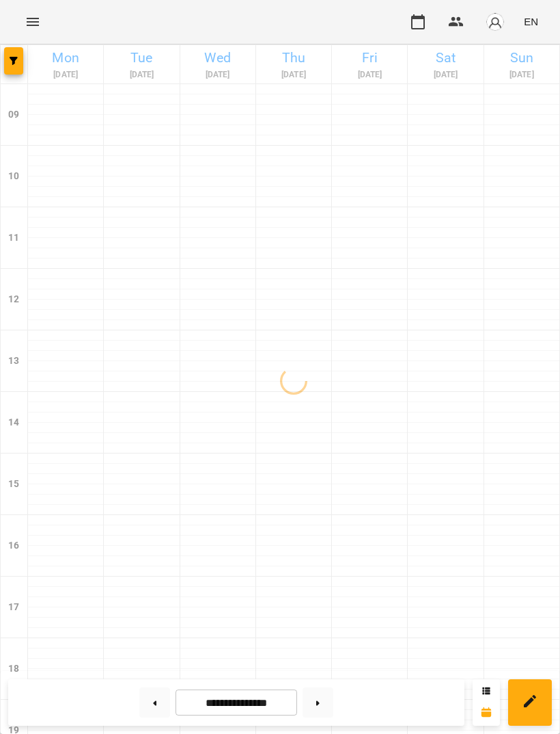 Image resolution: width=560 pixels, height=734 pixels. What do you see at coordinates (14, 423) in the screenshot?
I see `h6: 14` at bounding box center [14, 423].